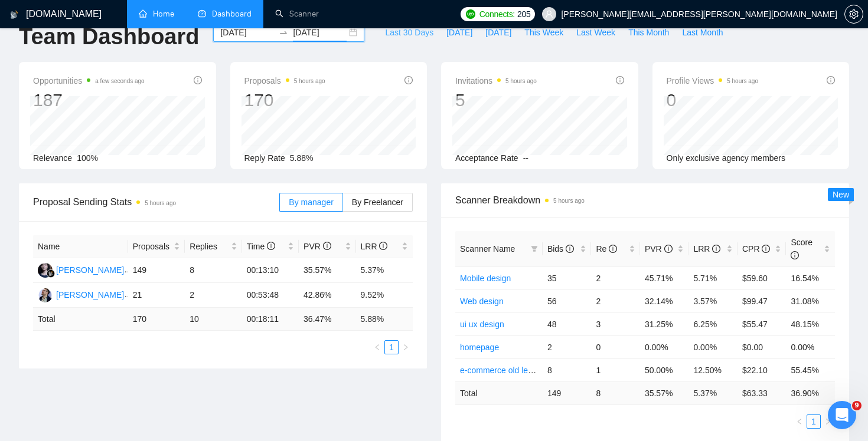 The height and width of the screenshot is (441, 868). What do you see at coordinates (202, 13) in the screenshot?
I see `span: dashboard` at bounding box center [202, 13].